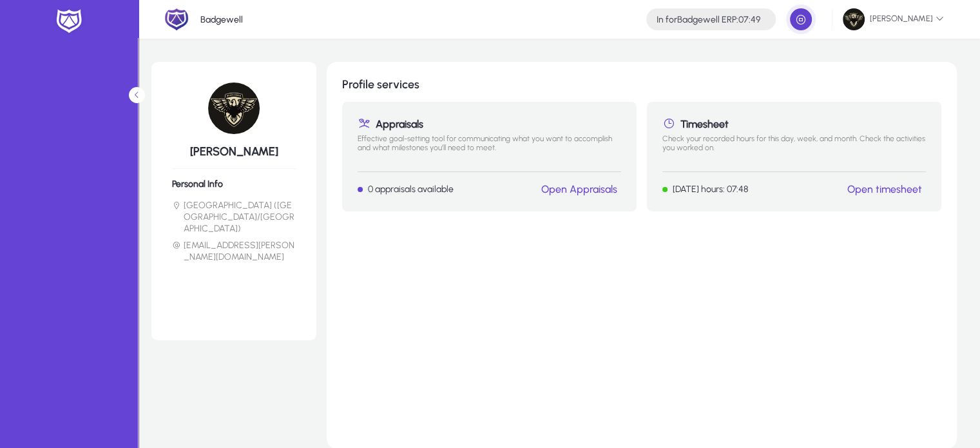 Image resolution: width=980 pixels, height=448 pixels. What do you see at coordinates (708, 19) in the screenshot?
I see `h4: Badgewell ERP` at bounding box center [708, 19].